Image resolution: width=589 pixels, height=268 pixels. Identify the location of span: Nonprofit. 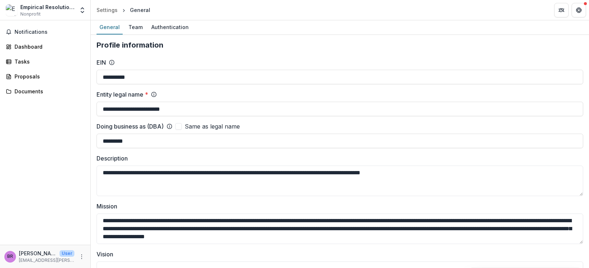
(31, 14).